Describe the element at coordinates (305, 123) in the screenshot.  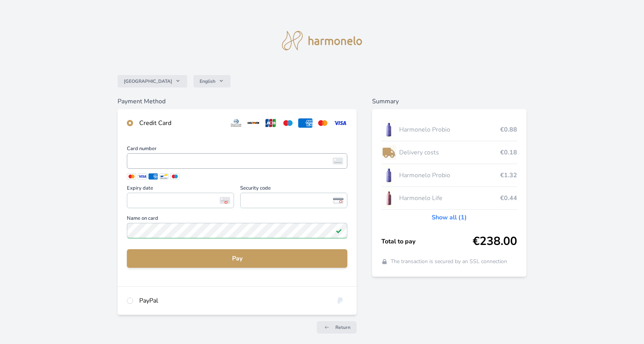
I see `img: amex.svg` at that location.